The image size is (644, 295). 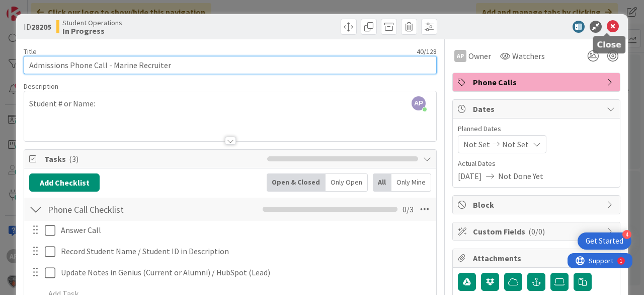 What do you see at coordinates (605, 241) in the screenshot?
I see `div: Open Get Started checklist, remaining modules: 4` at bounding box center [605, 241].